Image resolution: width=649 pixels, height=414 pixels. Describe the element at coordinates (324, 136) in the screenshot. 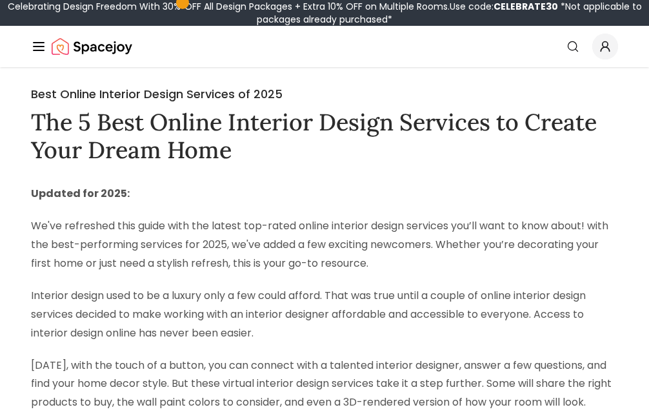

I see `h1: The 5 Best Online Interior Design Services to Create Your Dream Home` at that location.